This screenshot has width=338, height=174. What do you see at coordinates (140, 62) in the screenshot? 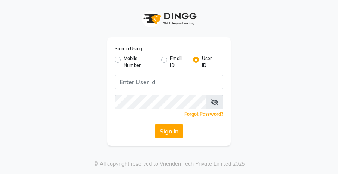
I see `label: Mobile Number` at bounding box center [140, 62].